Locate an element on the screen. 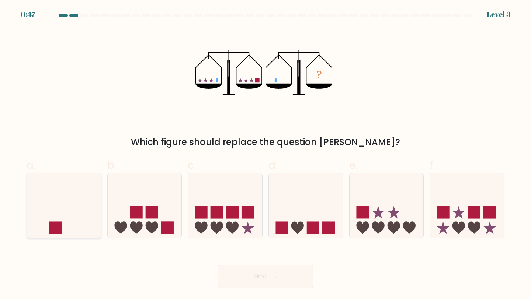  span: d. is located at coordinates (273, 165).